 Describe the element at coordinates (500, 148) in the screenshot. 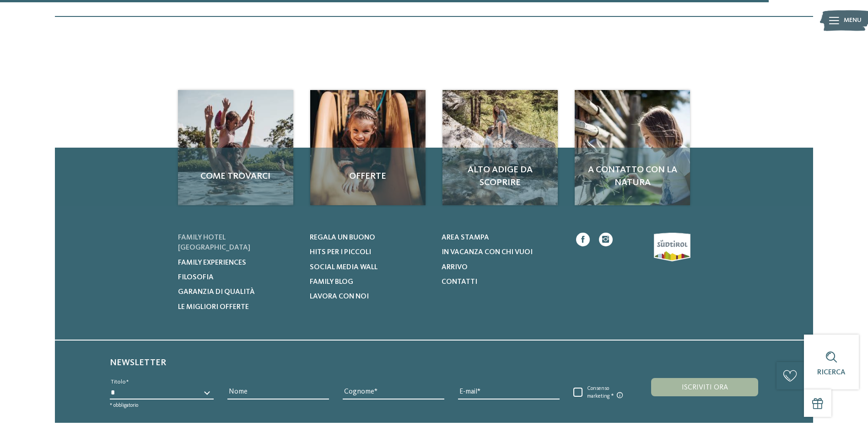

I see `a: Cercate un hotel per famiglie? Qui troverete solo i migliori! Alto Adige da scoprire` at that location.